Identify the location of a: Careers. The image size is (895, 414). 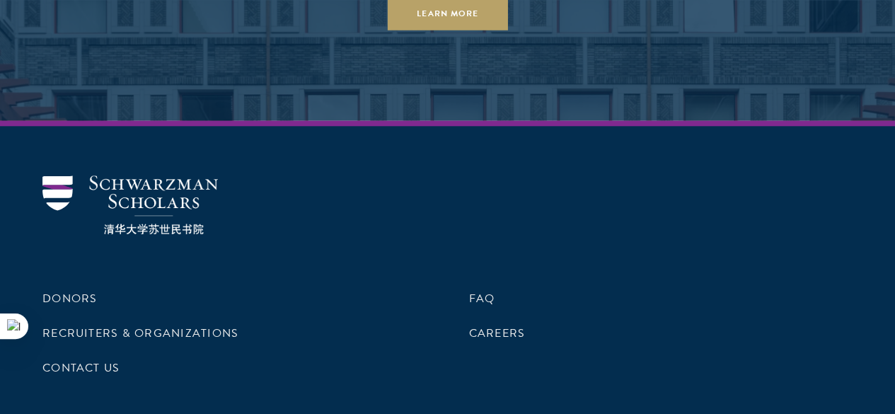
(497, 333).